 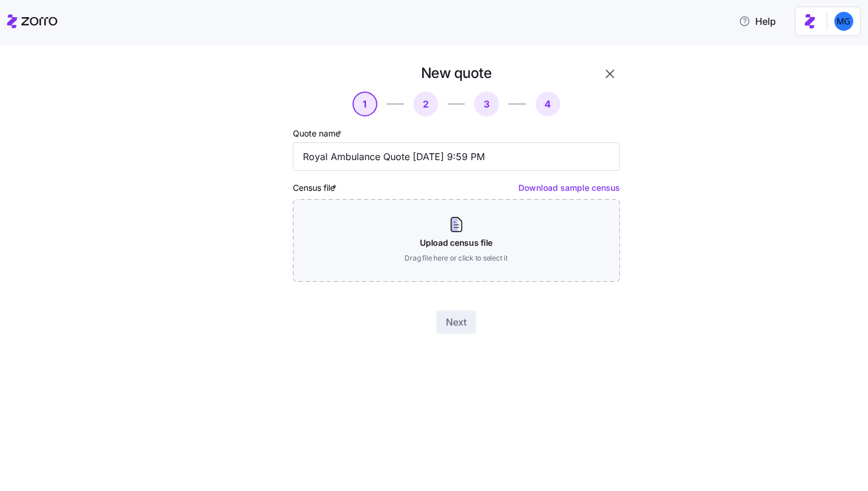 What do you see at coordinates (316, 188) in the screenshot?
I see `label: Census file` at bounding box center [316, 188].